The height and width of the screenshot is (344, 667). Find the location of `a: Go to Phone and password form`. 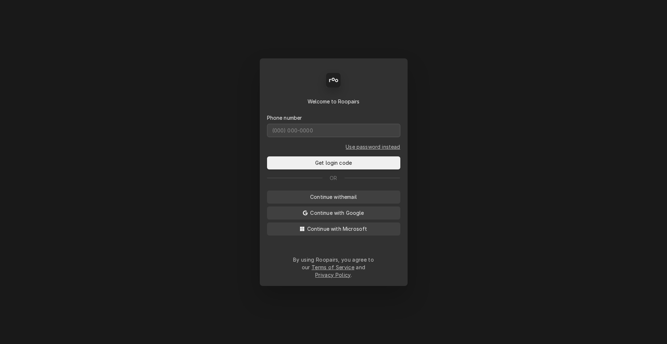

a: Go to Phone and password form is located at coordinates (373, 146).